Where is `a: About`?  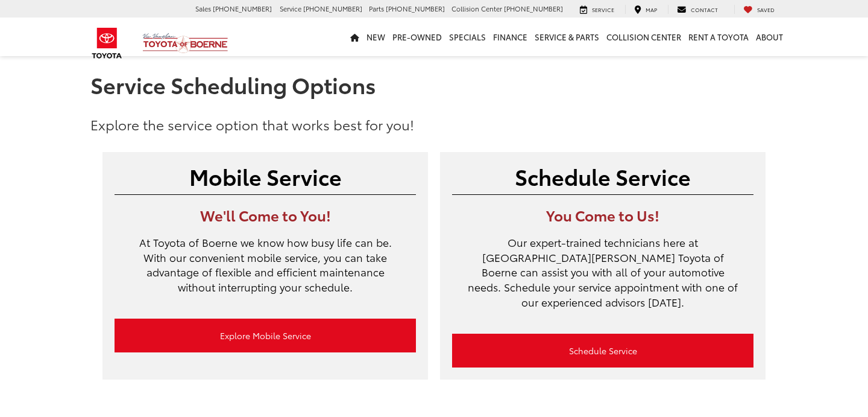 a: About is located at coordinates (769, 37).